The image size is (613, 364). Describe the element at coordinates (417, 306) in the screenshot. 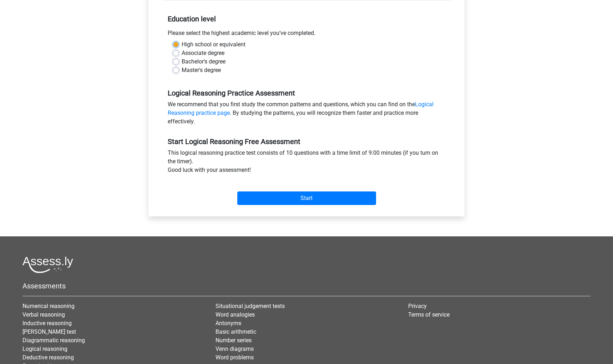

I see `a: Privacy` at that location.